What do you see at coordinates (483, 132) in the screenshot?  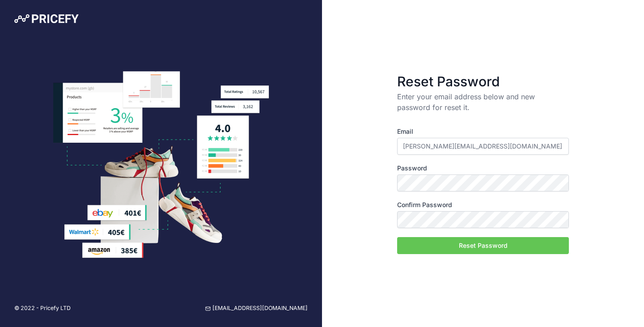 I see `label: Email` at bounding box center [483, 132].